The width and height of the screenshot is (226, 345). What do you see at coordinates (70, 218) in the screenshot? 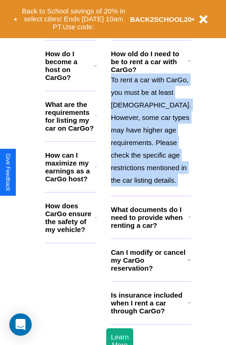
I see `h3: How does CarGo ensure the safety of my vehicle?` at bounding box center [70, 218].